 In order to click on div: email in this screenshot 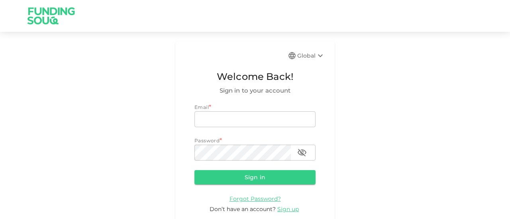, I will do `click(255, 119)`.